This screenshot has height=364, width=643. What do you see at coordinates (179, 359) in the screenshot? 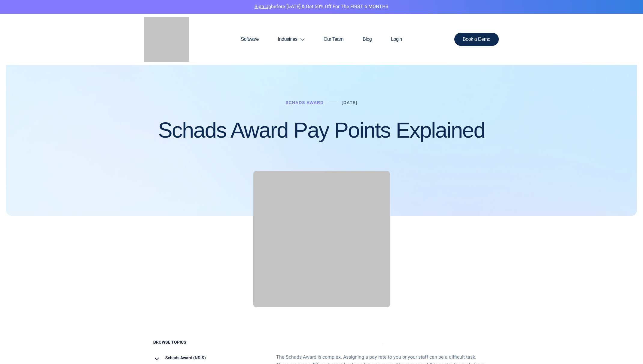
I see `a: Schads Award (NDIS)` at bounding box center [179, 359].